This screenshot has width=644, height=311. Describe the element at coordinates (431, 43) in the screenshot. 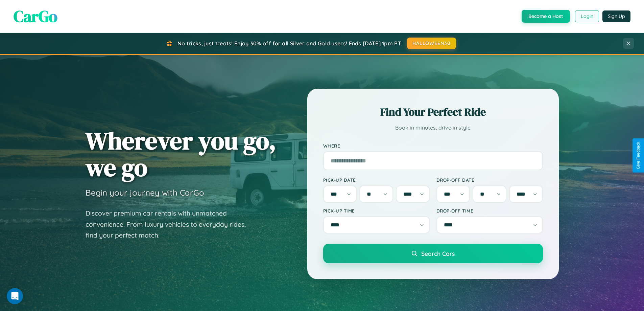

I see `button: HALLOWEEN30` at that location.